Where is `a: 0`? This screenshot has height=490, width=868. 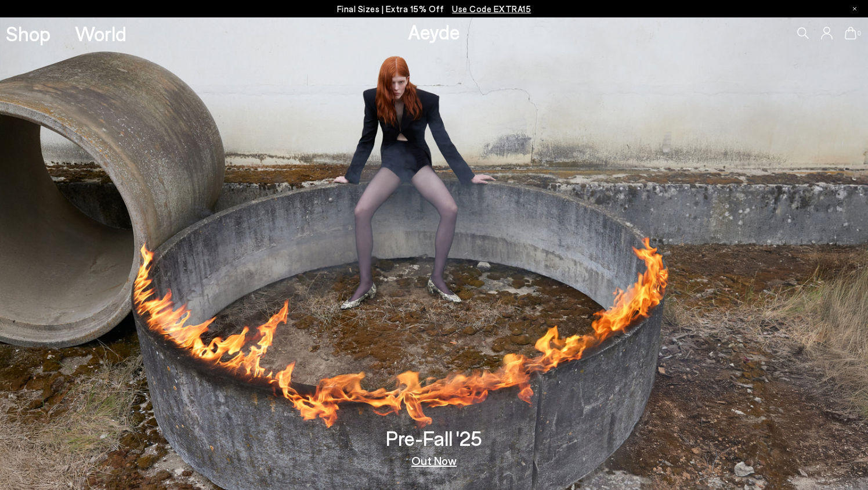 a: 0 is located at coordinates (851, 33).